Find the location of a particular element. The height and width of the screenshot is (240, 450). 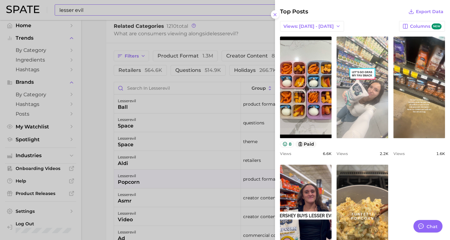

button: Columnsnew is located at coordinates (422, 26).